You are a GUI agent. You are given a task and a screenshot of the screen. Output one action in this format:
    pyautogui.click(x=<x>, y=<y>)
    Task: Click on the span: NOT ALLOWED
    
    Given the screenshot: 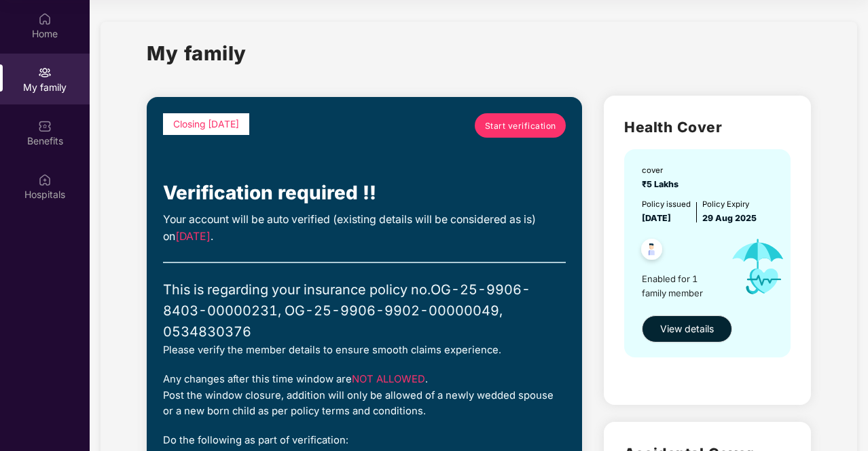 What is the action you would take?
    pyautogui.click(x=389, y=380)
    